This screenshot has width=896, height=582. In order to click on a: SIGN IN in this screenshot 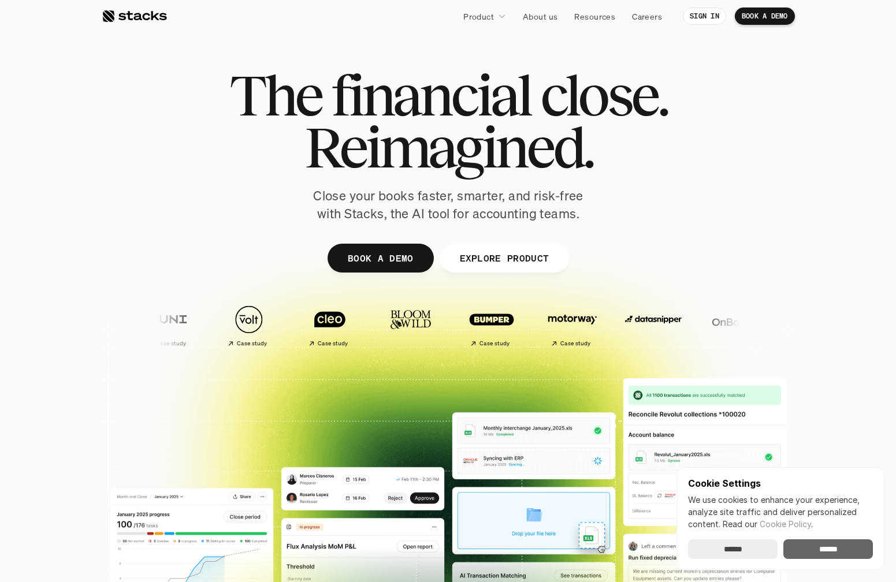, I will do `click(704, 16)`.